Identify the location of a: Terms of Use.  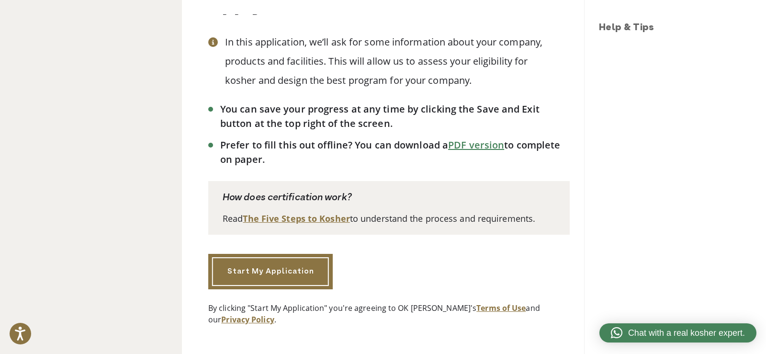
(501, 308).